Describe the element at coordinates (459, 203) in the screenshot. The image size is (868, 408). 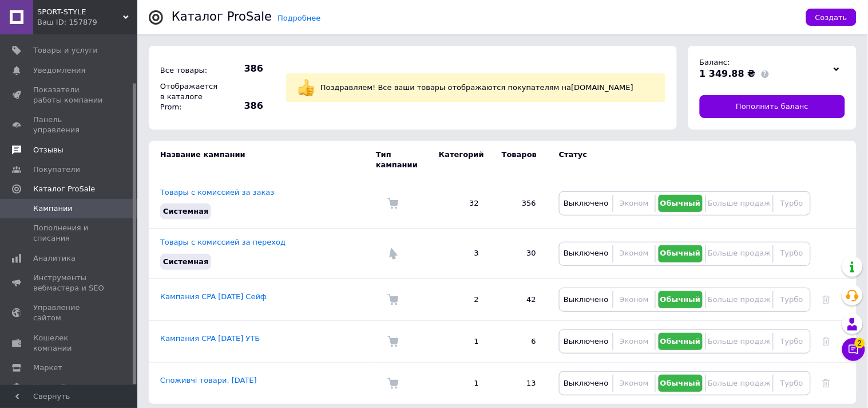
I see `td: 32` at that location.